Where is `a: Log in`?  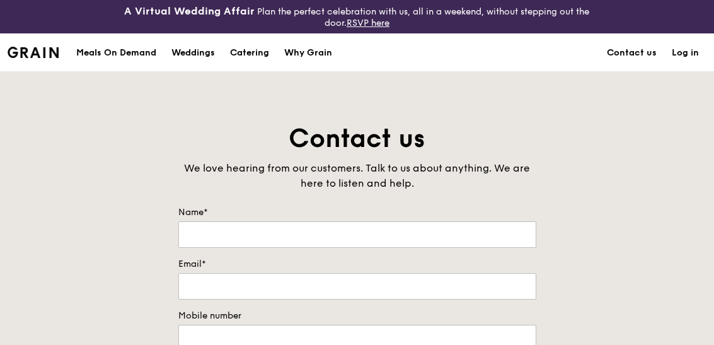 a: Log in is located at coordinates (685, 53).